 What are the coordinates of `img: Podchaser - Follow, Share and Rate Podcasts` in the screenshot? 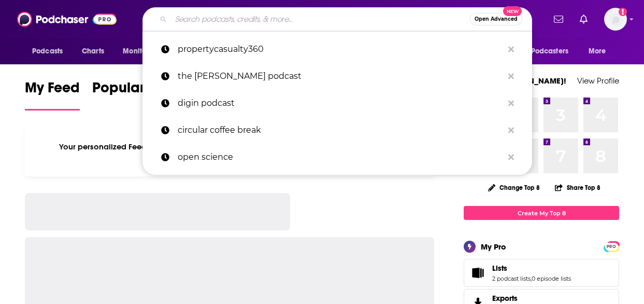 It's located at (67, 19).